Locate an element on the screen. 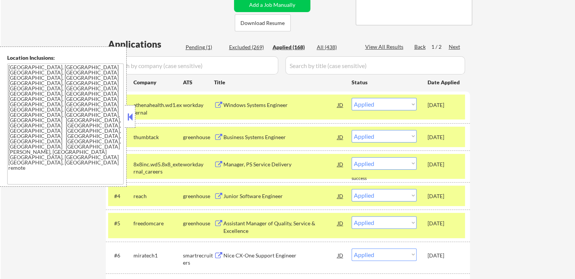 This screenshot has width=575, height=279. div: #5 is located at coordinates (121, 223).